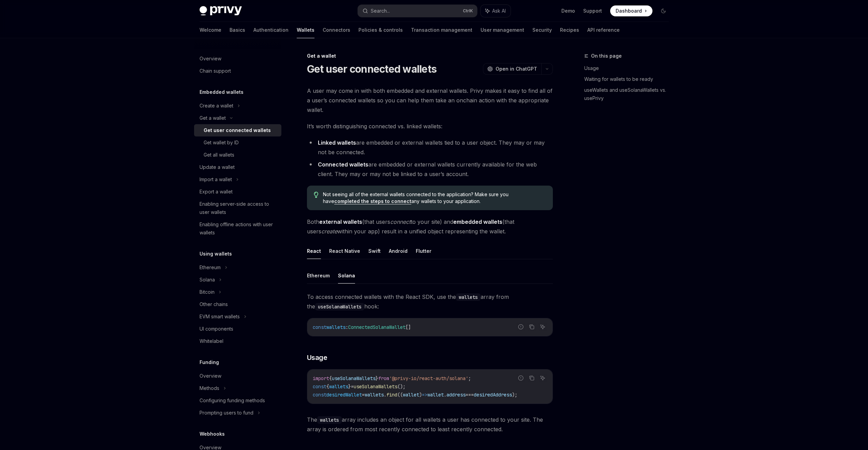  I want to click on a: Overview, so click(237, 376).